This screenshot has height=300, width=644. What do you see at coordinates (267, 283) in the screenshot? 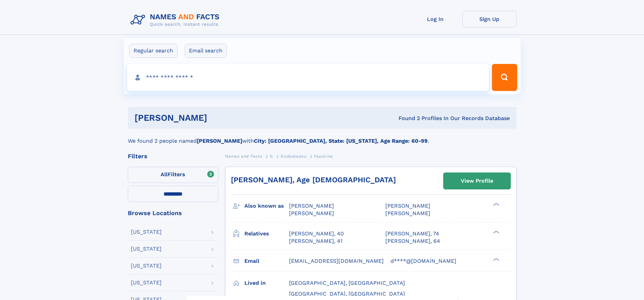
I see `h3: Lived in` at bounding box center [267, 283].